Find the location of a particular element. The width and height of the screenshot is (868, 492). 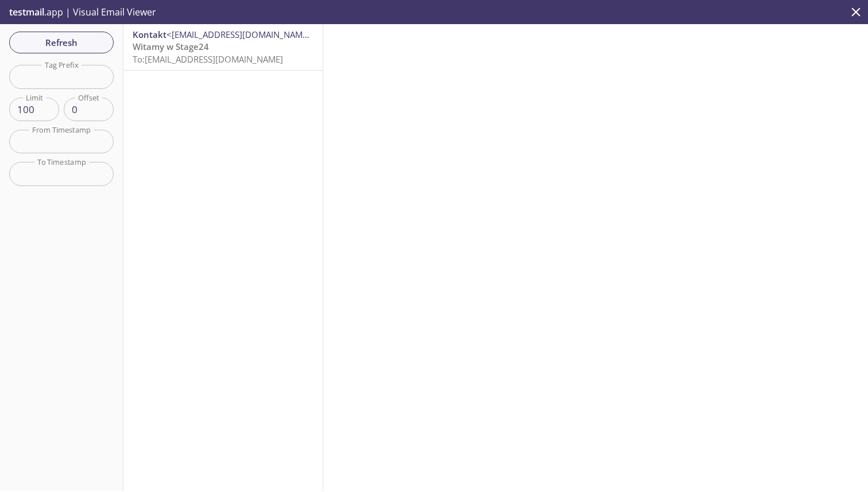

nav: emails is located at coordinates (223, 47).